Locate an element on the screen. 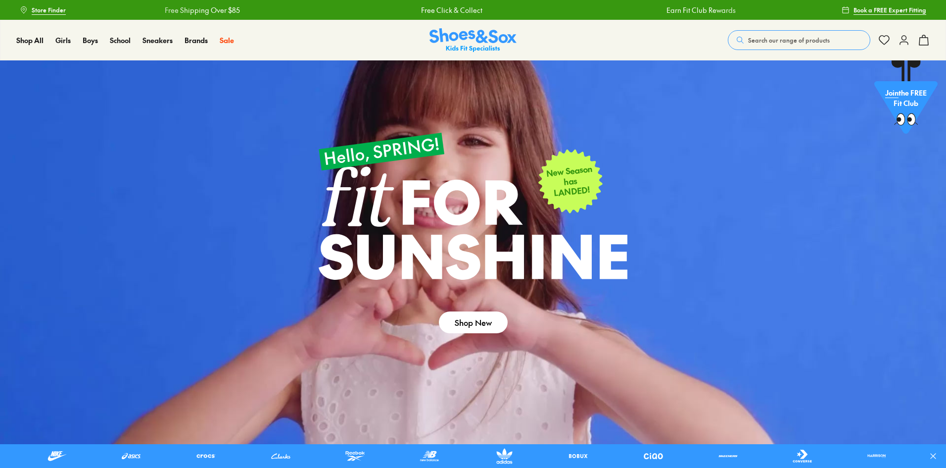 This screenshot has height=468, width=946. p: the FREE Fit Club is located at coordinates (906, 98).